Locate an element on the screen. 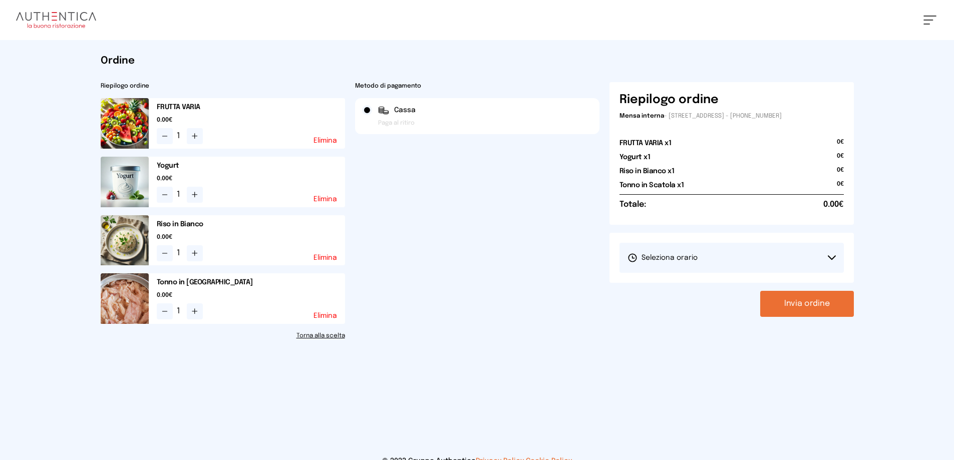 Image resolution: width=954 pixels, height=460 pixels. h1: Ordine is located at coordinates (477, 61).